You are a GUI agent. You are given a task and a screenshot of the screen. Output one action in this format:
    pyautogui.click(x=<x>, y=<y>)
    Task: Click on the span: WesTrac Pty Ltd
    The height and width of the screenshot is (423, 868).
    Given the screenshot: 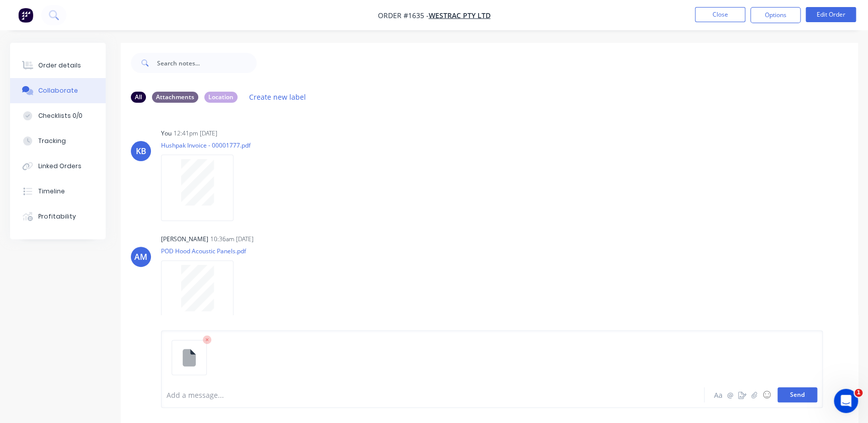 What is the action you would take?
    pyautogui.click(x=460, y=15)
    